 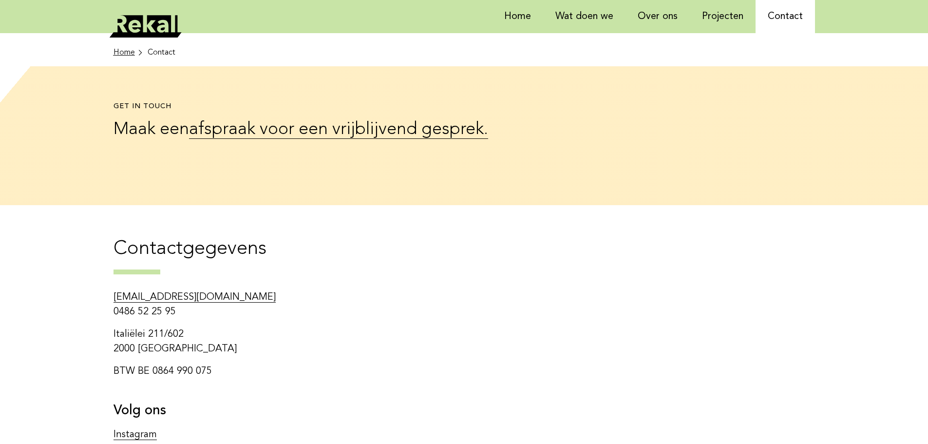 What do you see at coordinates (312, 107) in the screenshot?
I see `h1: Get in touch` at bounding box center [312, 107].